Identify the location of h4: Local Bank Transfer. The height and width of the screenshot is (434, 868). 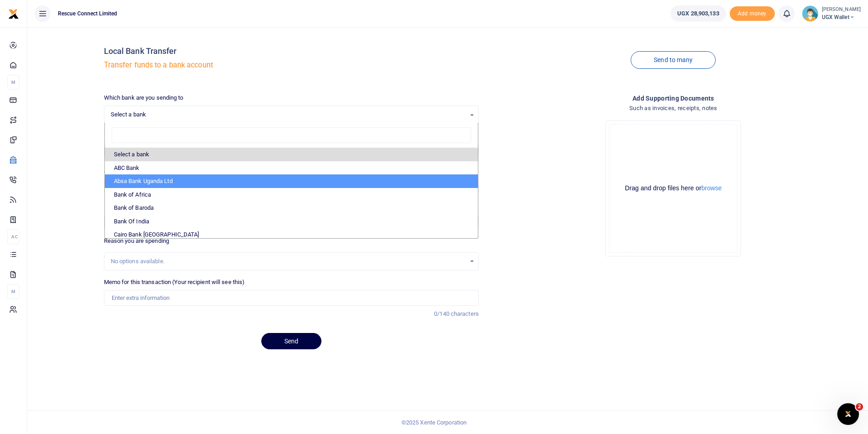
(292, 51).